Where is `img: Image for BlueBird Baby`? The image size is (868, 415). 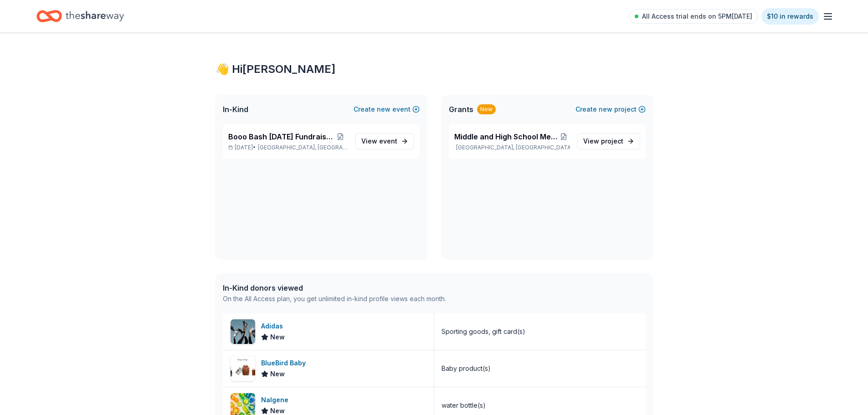 img: Image for BlueBird Baby is located at coordinates (243, 369).